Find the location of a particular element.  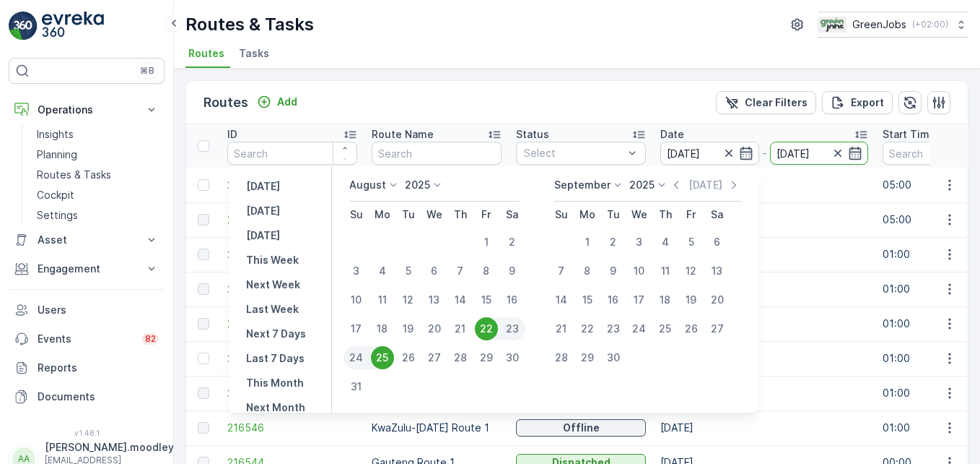

div: 2 is located at coordinates (512, 242).